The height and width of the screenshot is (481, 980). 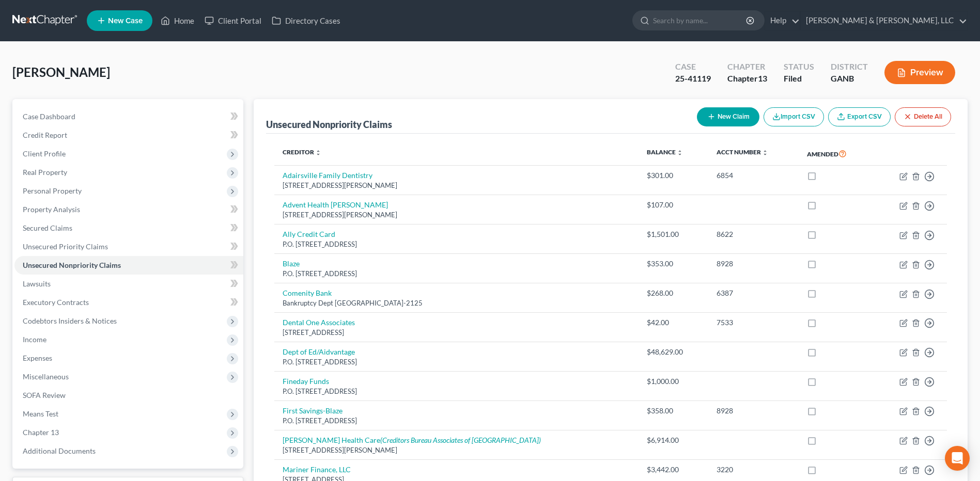 I want to click on a: Ally Credit Card, so click(x=309, y=234).